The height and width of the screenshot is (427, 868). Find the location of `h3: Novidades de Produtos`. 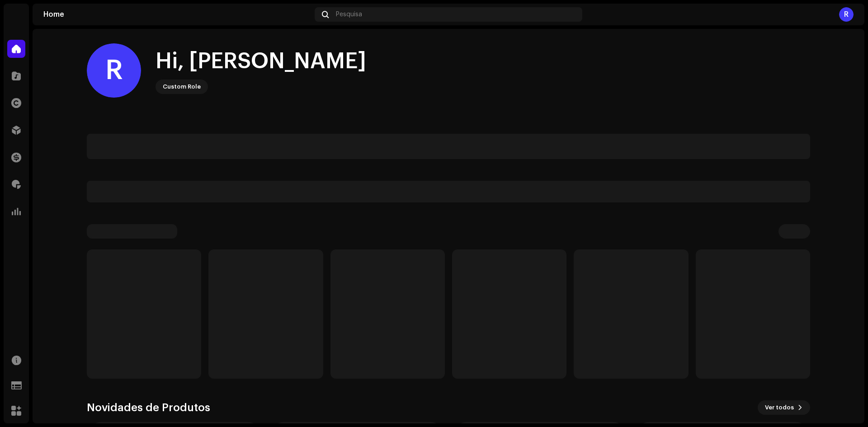

h3: Novidades de Produtos is located at coordinates (148, 407).